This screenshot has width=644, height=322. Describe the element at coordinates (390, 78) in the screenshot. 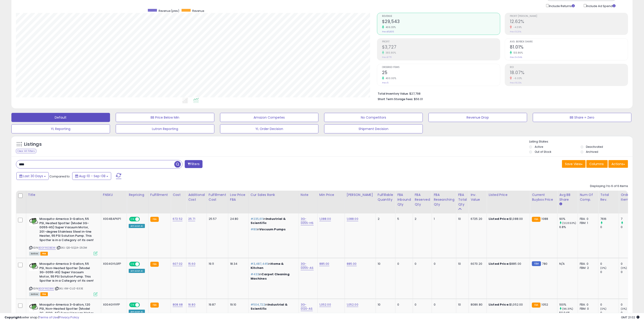

I see `small: 400.00%` at that location.